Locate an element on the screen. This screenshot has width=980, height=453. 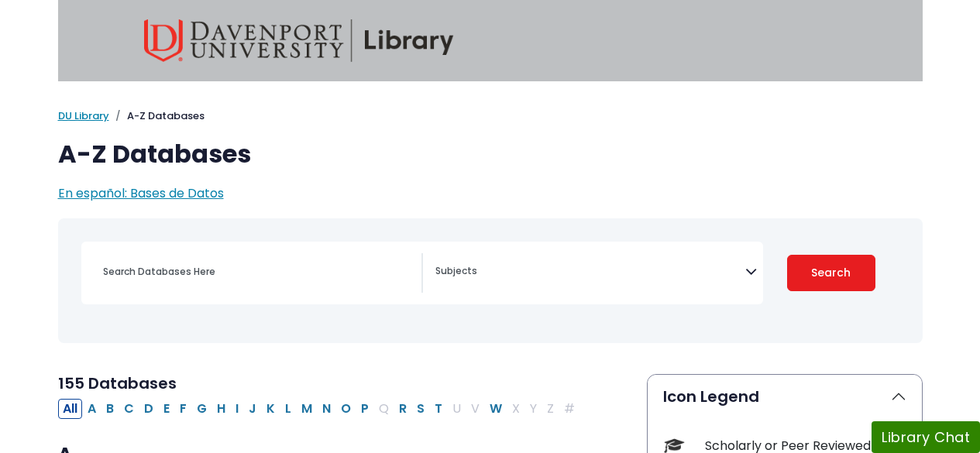
nav: Search filters is located at coordinates (490, 280).